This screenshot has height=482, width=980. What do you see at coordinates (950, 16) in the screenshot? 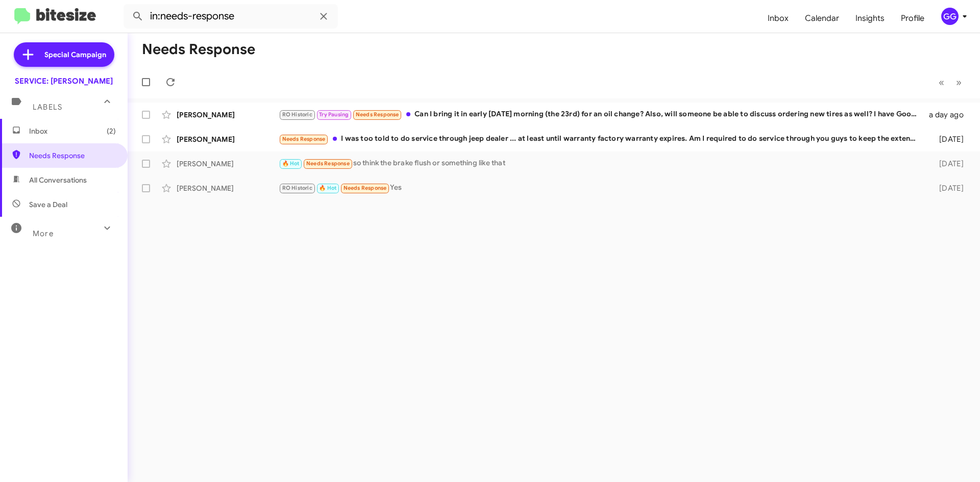
I see `div: GG` at bounding box center [950, 16].